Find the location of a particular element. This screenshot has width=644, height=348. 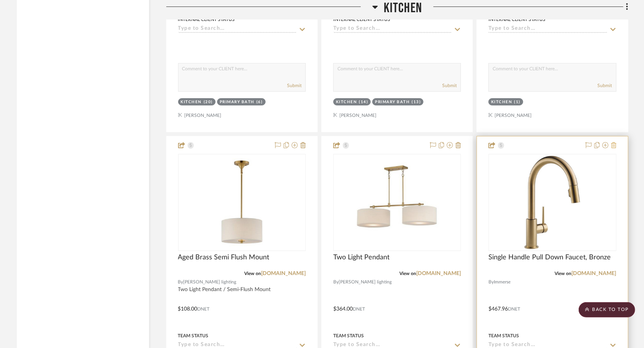

span: Immerse is located at coordinates (502, 282).